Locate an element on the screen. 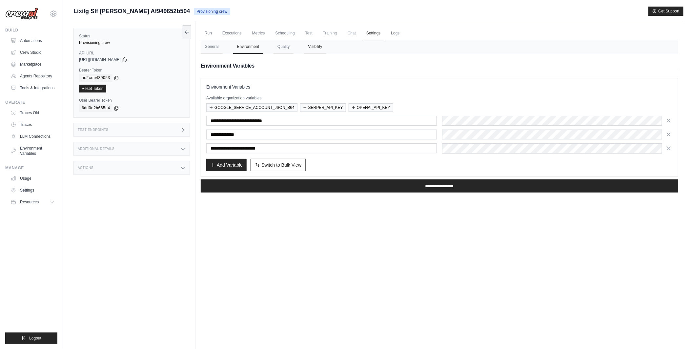 The height and width of the screenshot is (349, 694). a: Agents Repository is located at coordinates (32, 76).